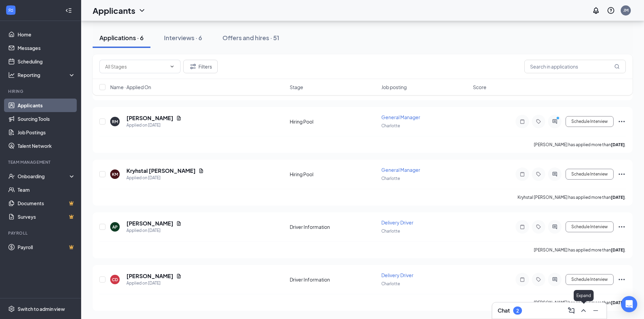 The image size is (644, 319). What do you see at coordinates (596, 10) in the screenshot?
I see `svg: Notifications` at bounding box center [596, 10].